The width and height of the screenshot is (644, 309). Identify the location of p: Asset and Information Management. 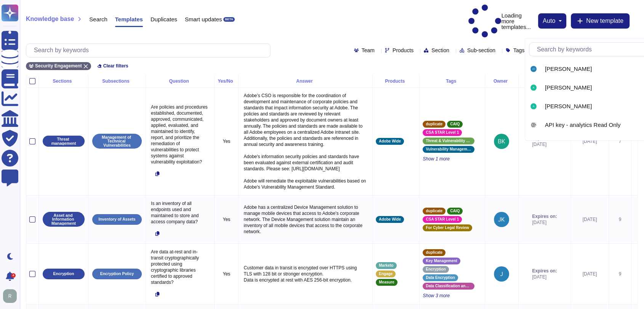
(64, 219).